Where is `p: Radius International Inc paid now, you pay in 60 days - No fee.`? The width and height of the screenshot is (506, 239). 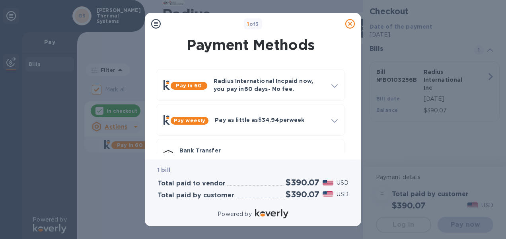
p: Radius International Inc paid now, you pay in 60 days - No fee. is located at coordinates (269, 85).